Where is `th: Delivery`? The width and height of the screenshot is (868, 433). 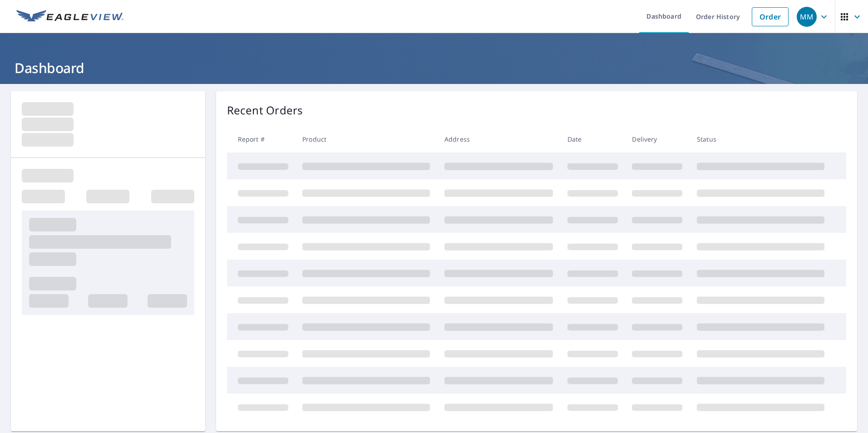 th: Delivery is located at coordinates (657, 139).